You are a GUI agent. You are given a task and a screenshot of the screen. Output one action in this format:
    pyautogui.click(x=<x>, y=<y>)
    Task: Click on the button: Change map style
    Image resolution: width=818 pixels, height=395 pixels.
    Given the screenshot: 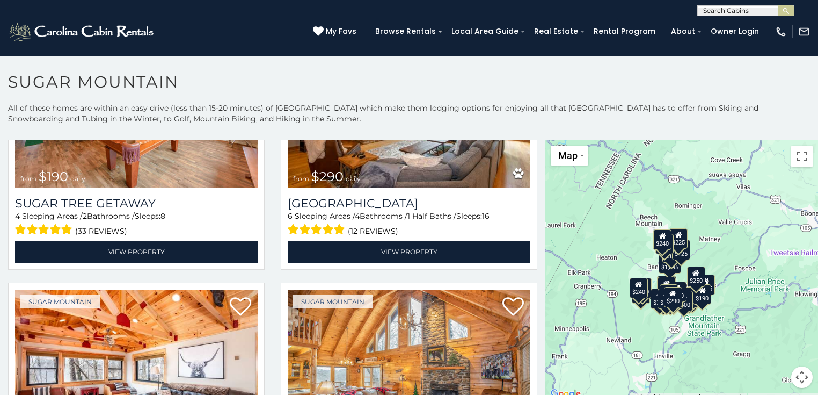 What is the action you would take?
    pyautogui.click(x=570, y=155)
    